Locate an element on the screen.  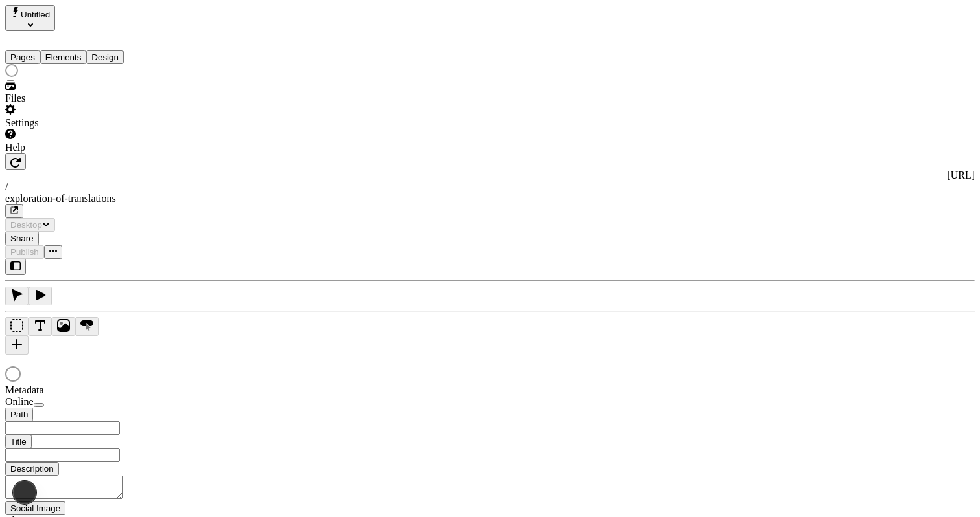
button: Title is located at coordinates (18, 441).